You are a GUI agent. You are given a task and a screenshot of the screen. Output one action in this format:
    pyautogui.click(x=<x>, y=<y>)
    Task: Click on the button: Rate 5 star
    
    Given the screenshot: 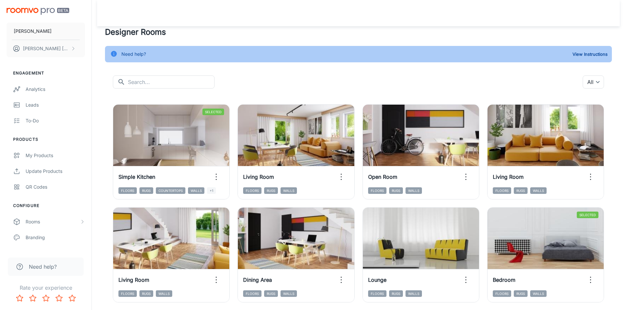 What is the action you would take?
    pyautogui.click(x=72, y=298)
    